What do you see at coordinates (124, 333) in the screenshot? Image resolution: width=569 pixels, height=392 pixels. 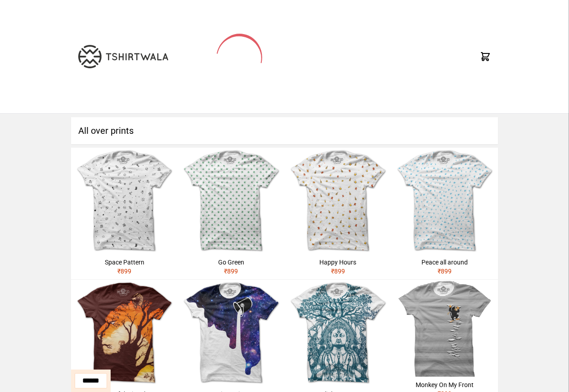 I see `img: hidden-tiger.jpg` at bounding box center [124, 333].